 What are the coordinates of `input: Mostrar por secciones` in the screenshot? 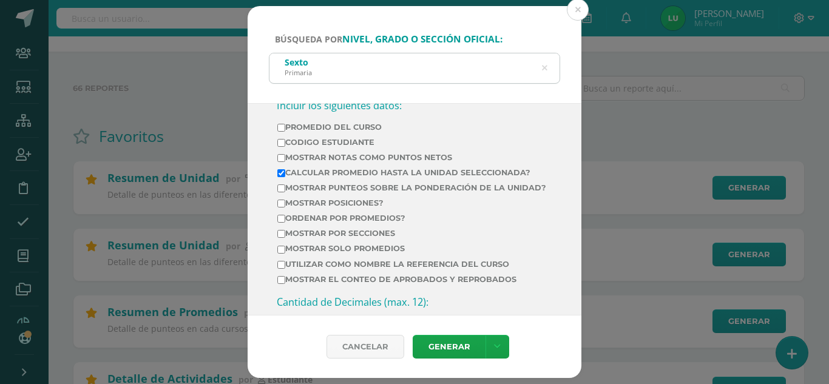 It's located at (281, 234).